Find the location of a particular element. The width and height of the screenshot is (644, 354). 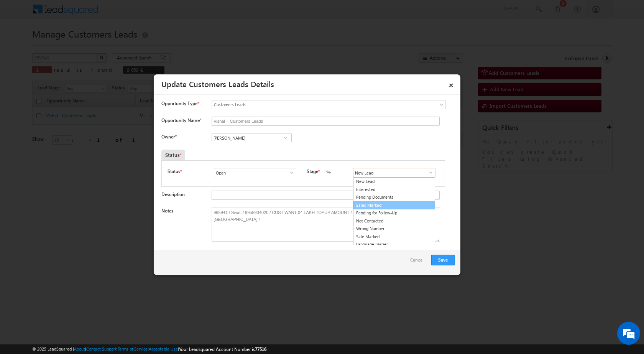

a: Acceptable Use is located at coordinates (163, 349).